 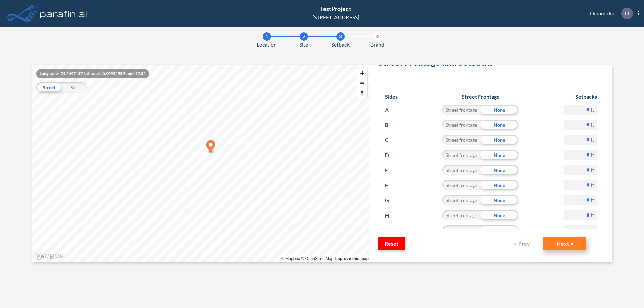 What do you see at coordinates (362, 73) in the screenshot?
I see `button: Zoom in` at bounding box center [362, 73].